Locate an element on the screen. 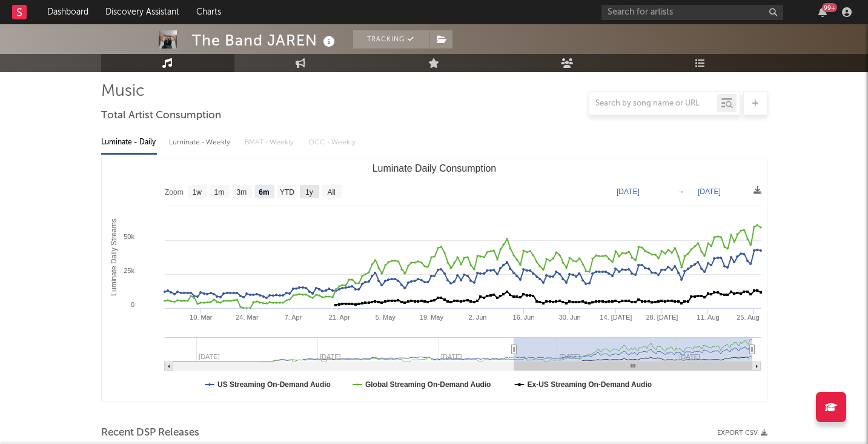 This screenshot has width=868, height=444. span: Recent DSP Releases is located at coordinates (150, 433).